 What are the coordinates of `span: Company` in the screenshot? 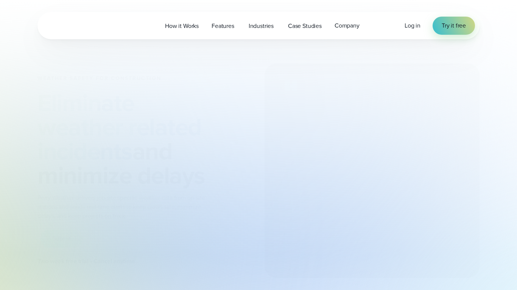 It's located at (347, 26).